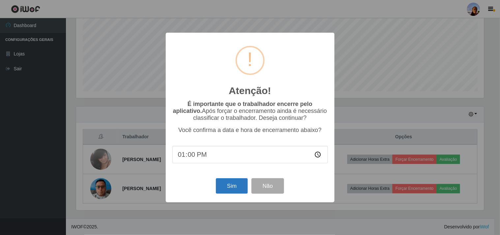 Image resolution: width=500 pixels, height=235 pixels. I want to click on button: Não, so click(268, 186).